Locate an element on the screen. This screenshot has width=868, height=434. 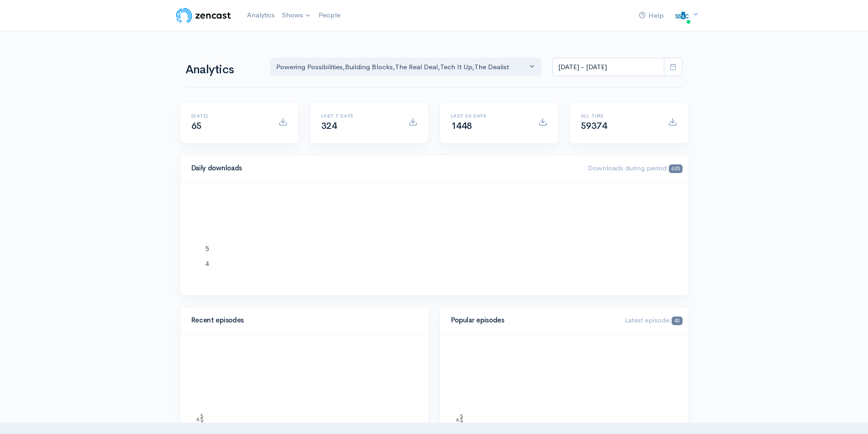
a: Analytics is located at coordinates (261, 15).